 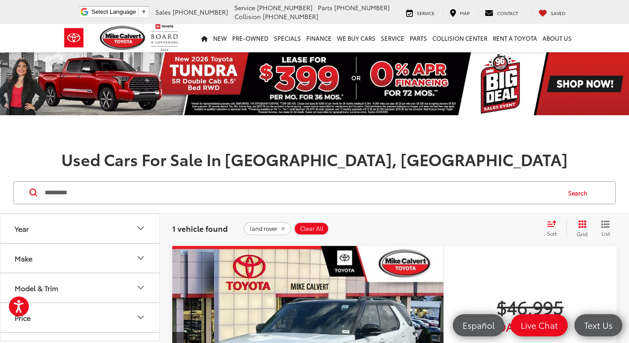 I want to click on span: Sort, so click(x=552, y=233).